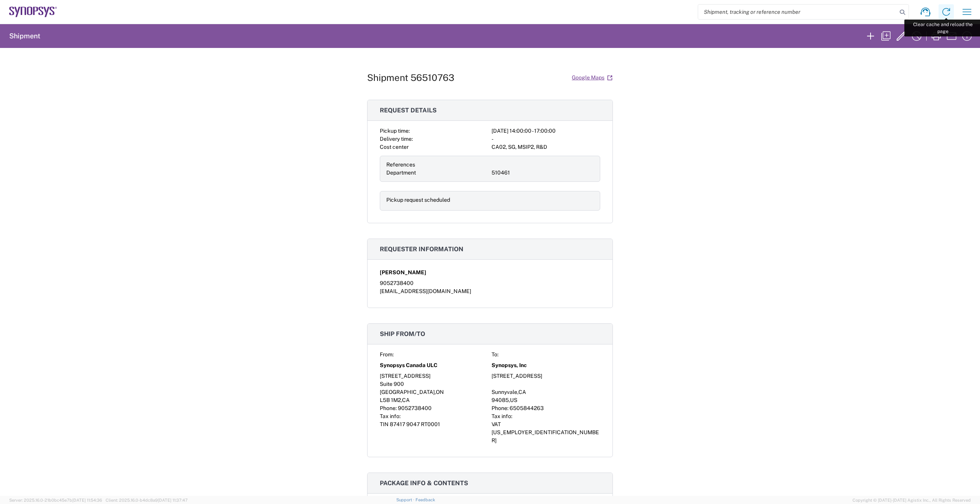  Describe the element at coordinates (422, 249) in the screenshot. I see `span: Requester information` at that location.